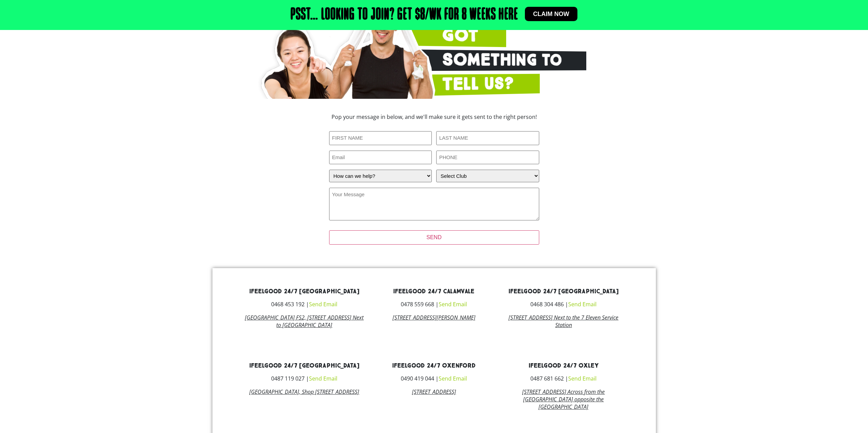  I want to click on a: ifeelgood 24/7 Oxley, so click(563, 365).